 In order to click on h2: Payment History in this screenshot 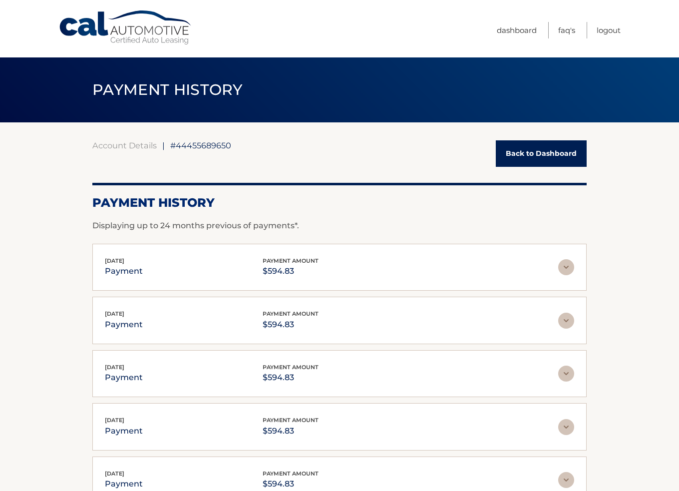, I will do `click(339, 203)`.